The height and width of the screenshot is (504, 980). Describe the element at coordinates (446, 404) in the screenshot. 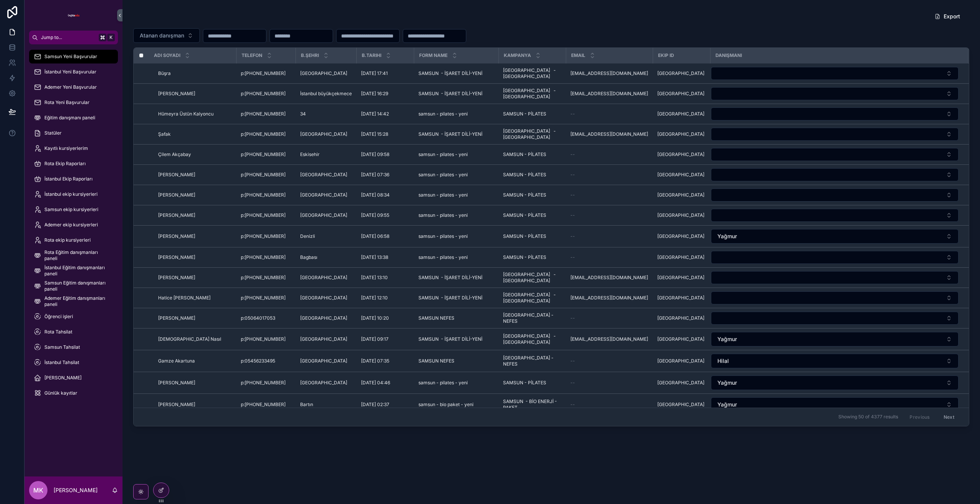

I see `span: samsun - bio paket - yeni` at that location.